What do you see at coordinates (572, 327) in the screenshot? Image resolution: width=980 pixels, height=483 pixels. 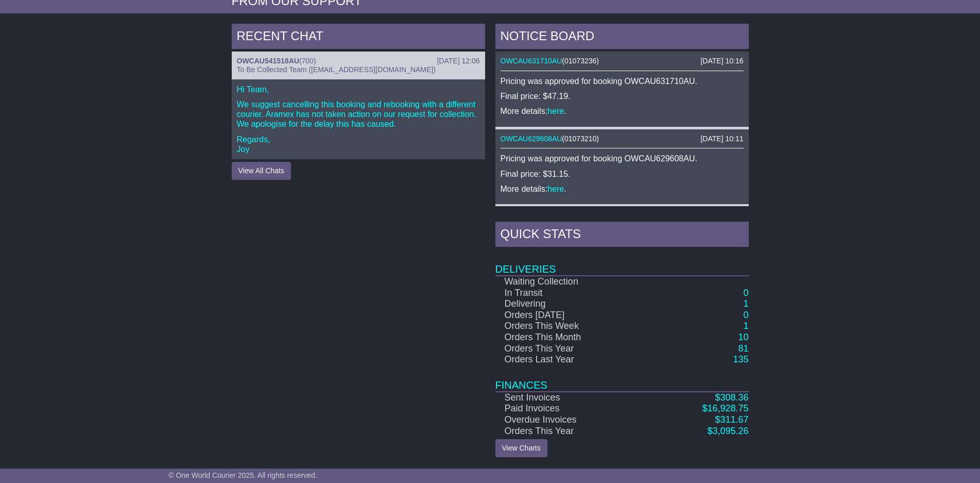 I see `td: Orders This Week` at bounding box center [572, 327].